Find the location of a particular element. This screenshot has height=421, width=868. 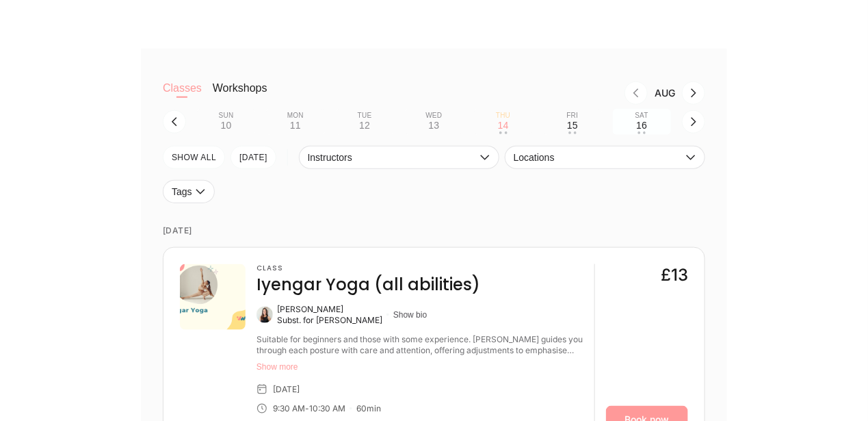

h3: Class is located at coordinates (368, 268).